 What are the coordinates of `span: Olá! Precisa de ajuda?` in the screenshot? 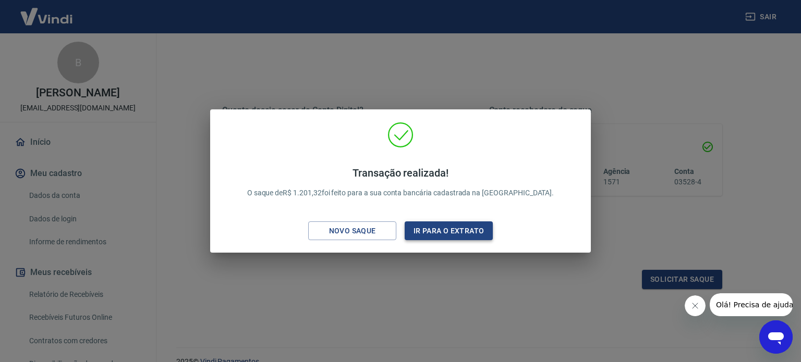 It's located at (47, 11).